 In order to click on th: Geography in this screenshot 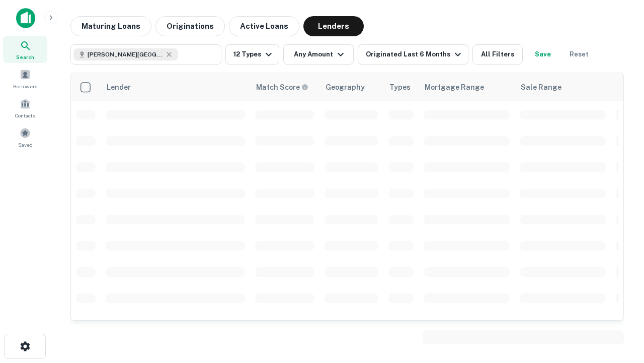, I will do `click(352, 88)`.